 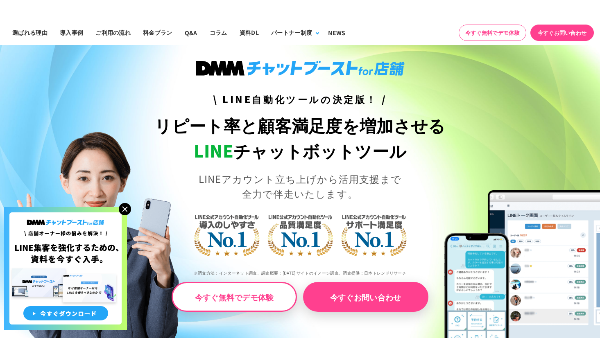 I want to click on a: ご利用の流れ, so click(x=113, y=32).